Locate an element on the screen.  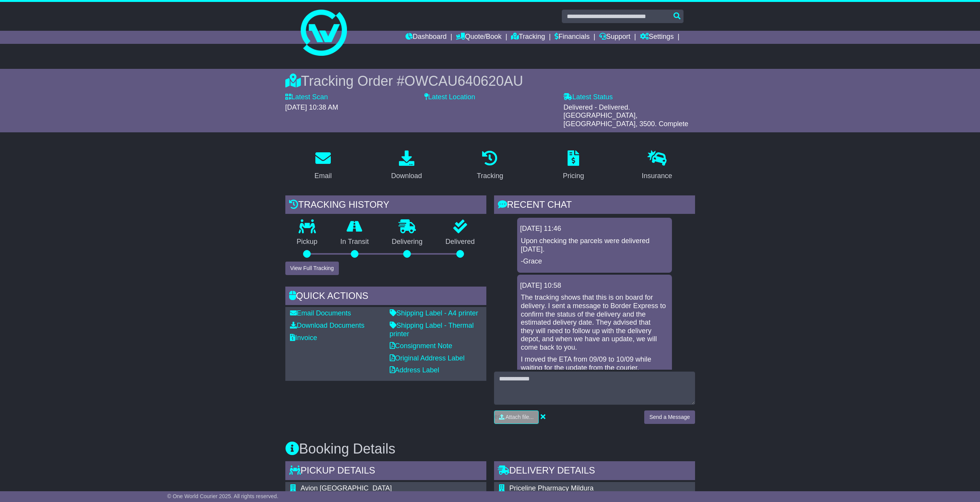
div: Pickup Details is located at coordinates (386, 472).